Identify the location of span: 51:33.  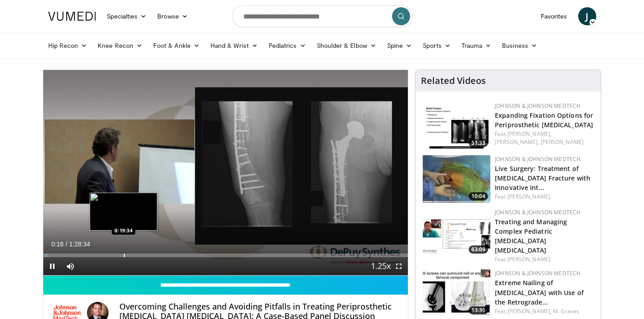
(478, 142).